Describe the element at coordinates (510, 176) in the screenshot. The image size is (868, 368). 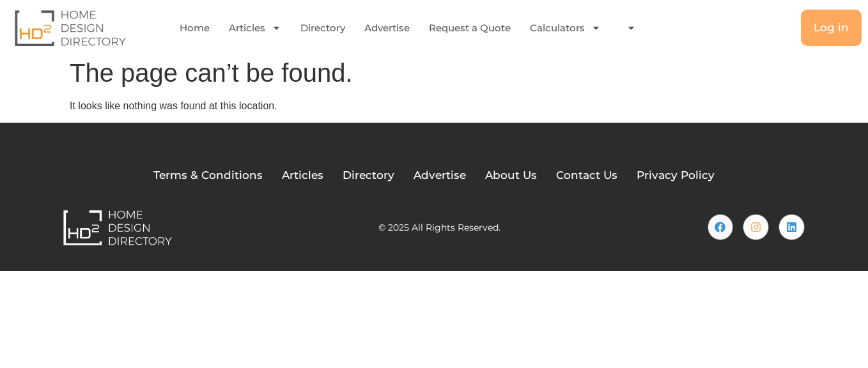
I see `a: About Us` at that location.